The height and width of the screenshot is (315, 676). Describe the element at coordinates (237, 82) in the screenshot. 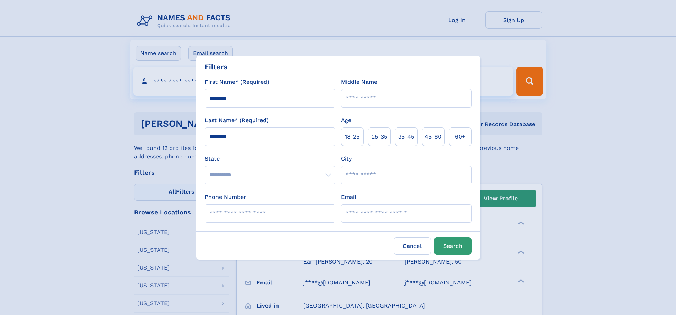

I see `label: First Name* (Required)` at that location.